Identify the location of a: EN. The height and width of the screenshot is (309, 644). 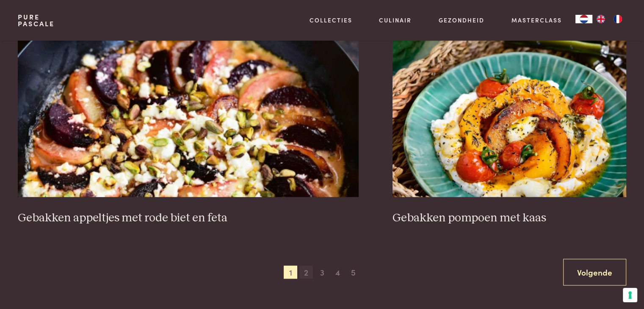
(601, 19).